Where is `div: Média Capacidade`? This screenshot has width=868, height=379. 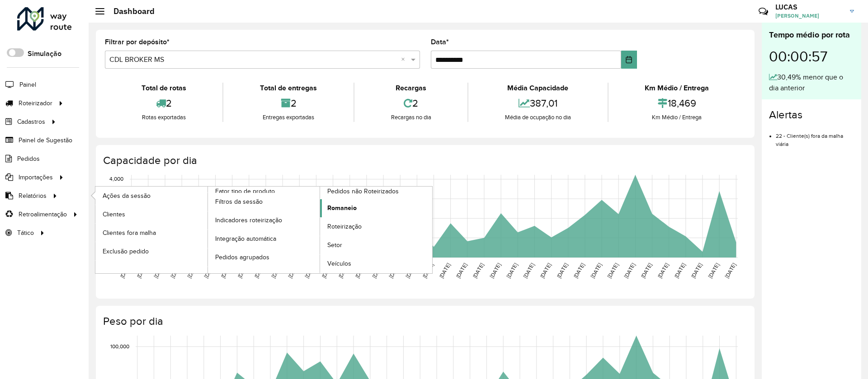
div: Média Capacidade is located at coordinates (537, 88).